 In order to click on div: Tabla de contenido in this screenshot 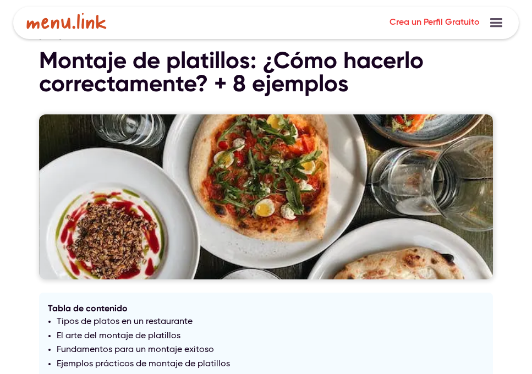, I will do `click(266, 309)`.